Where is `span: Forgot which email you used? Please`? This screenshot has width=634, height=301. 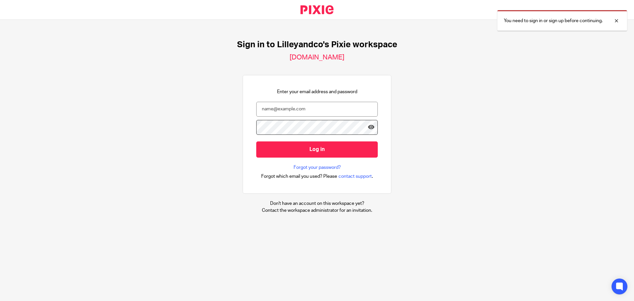 span: Forgot which email you used? Please is located at coordinates (299, 176).